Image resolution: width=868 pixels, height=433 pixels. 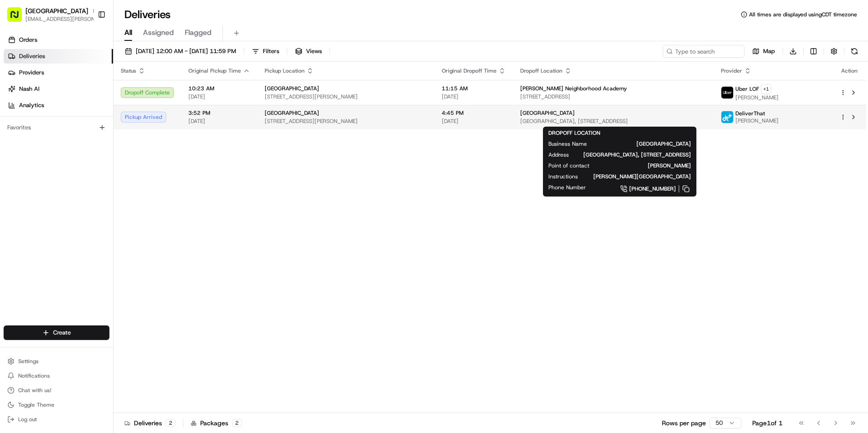 I want to click on span: Views, so click(x=314, y=51).